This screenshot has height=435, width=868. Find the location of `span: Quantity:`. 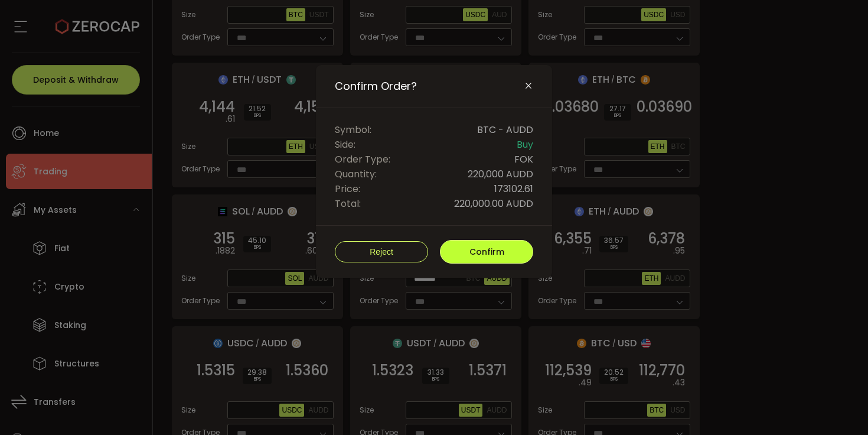

span: Quantity: is located at coordinates (355, 174).